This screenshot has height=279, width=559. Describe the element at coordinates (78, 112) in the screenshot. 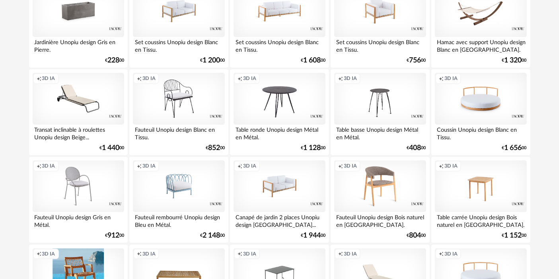

I see `a: Creation icon 3D IA Transat inclinable à roulettes Unopiu design Beige... €1 44000` at that location.